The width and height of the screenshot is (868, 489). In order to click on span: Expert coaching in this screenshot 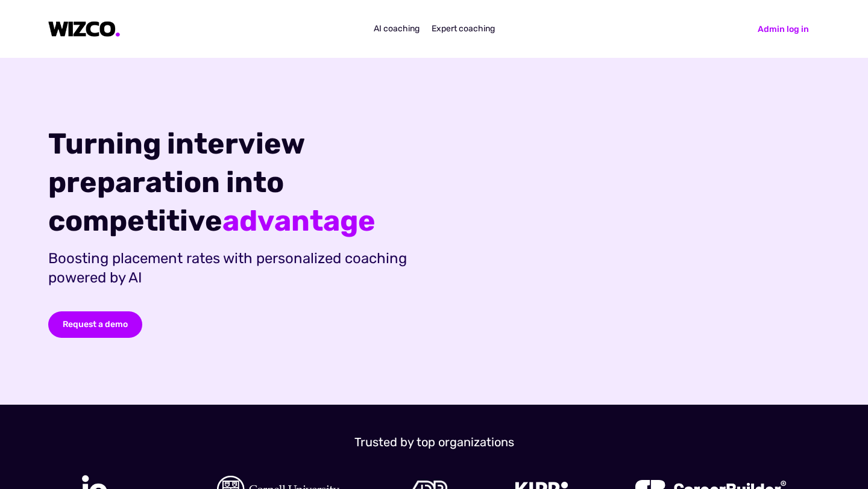, I will do `click(463, 29)`.